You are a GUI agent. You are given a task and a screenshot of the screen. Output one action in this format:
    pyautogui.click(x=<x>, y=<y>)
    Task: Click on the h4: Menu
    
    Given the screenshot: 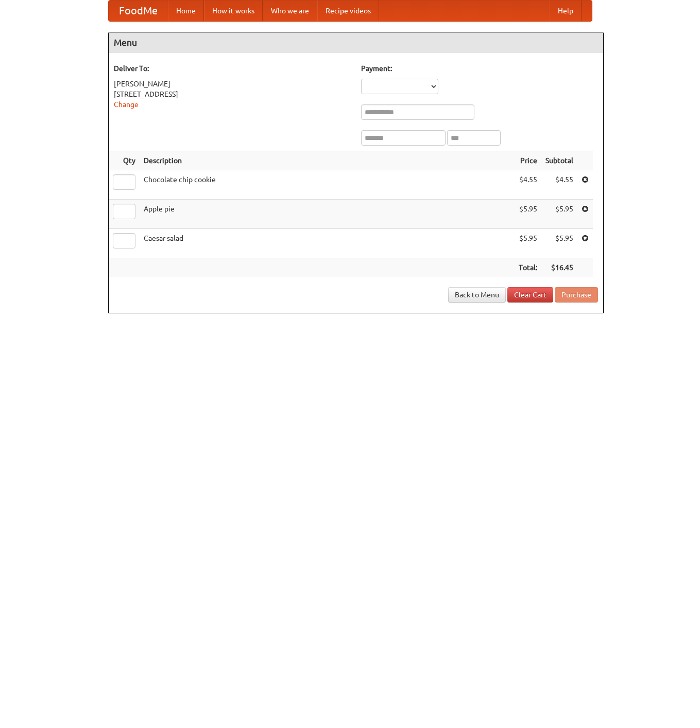 What is the action you would take?
    pyautogui.click(x=356, y=43)
    